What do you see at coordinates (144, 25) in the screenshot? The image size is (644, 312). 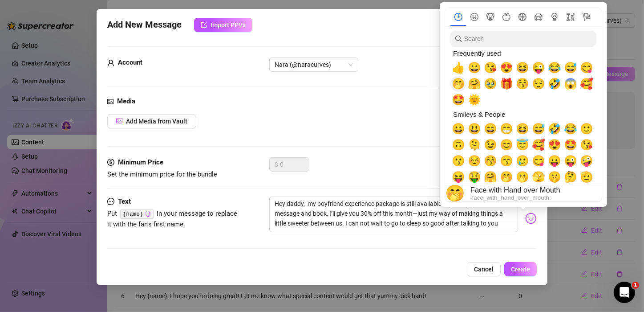 I see `span: Add New Message` at bounding box center [144, 25].